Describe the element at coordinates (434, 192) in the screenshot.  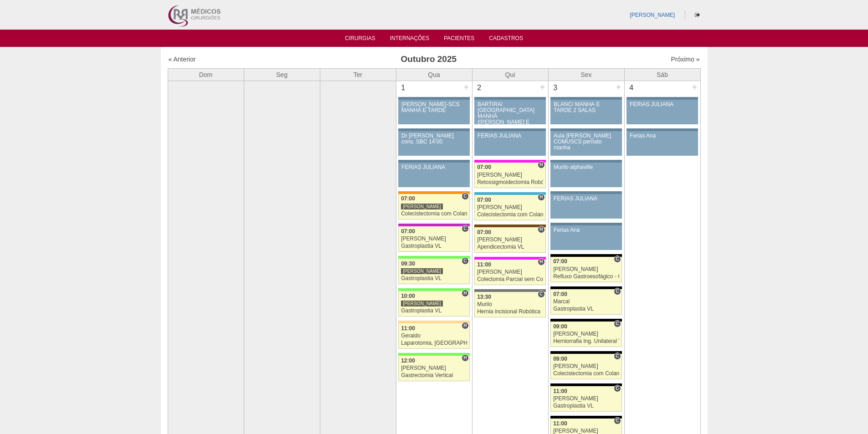
I see `div: Key: São Luiz - SCS` at that location.